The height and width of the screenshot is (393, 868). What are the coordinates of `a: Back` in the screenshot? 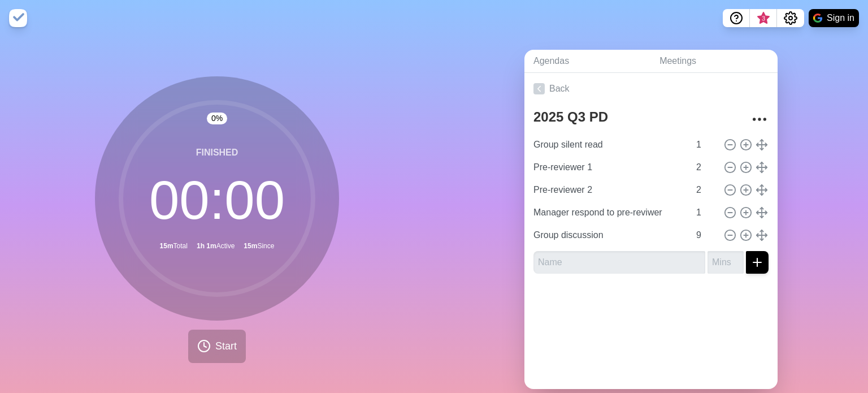 It's located at (651, 89).